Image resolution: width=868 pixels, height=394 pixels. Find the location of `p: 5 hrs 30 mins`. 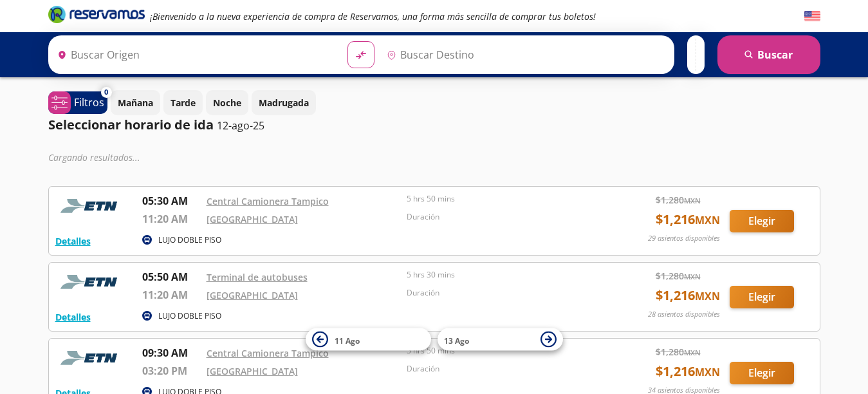

p: 5 hrs 30 mins is located at coordinates (503, 275).